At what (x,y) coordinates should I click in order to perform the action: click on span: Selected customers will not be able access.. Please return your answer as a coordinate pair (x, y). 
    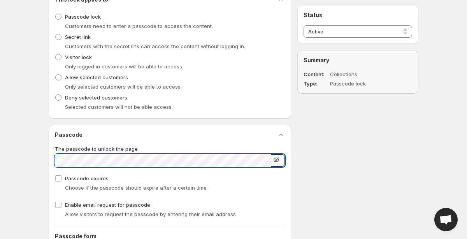
    Looking at the image, I should click on (119, 107).